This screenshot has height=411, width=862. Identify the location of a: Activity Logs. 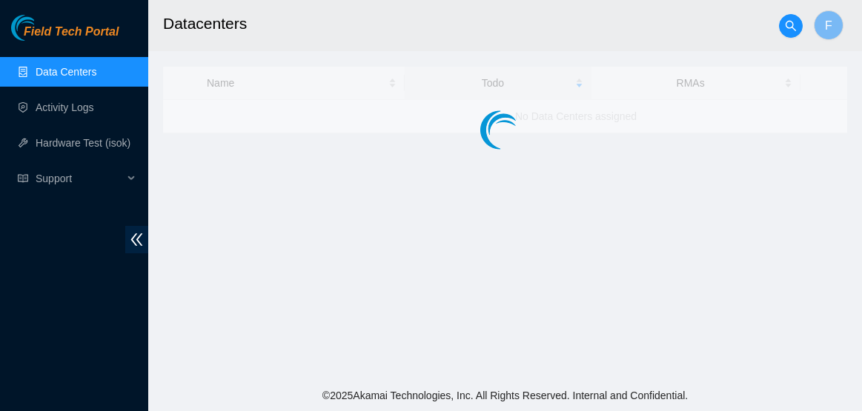
(64, 107).